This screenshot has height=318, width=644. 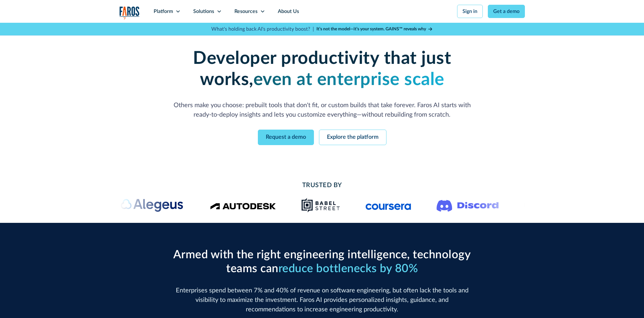 I want to click on span: reduce bottlenecks by 80%, so click(x=348, y=269).